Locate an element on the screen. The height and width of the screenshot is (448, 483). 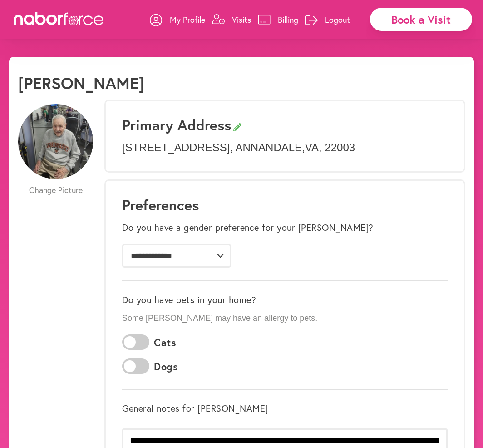
p: Billing is located at coordinates (288, 19).